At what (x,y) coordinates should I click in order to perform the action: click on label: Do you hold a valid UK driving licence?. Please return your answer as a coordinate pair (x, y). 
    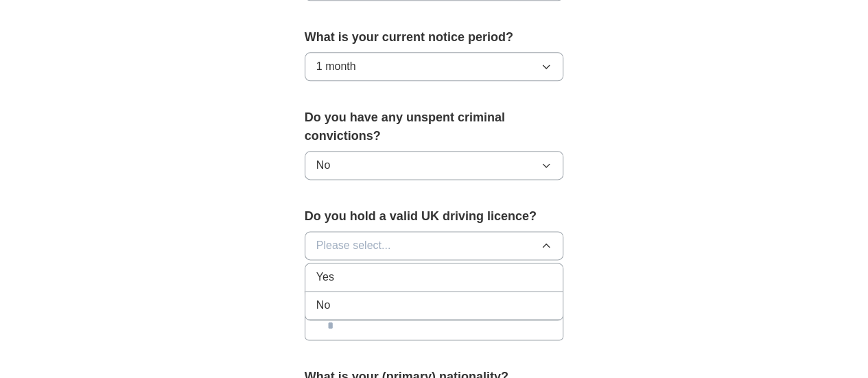
    Looking at the image, I should click on (435, 216).